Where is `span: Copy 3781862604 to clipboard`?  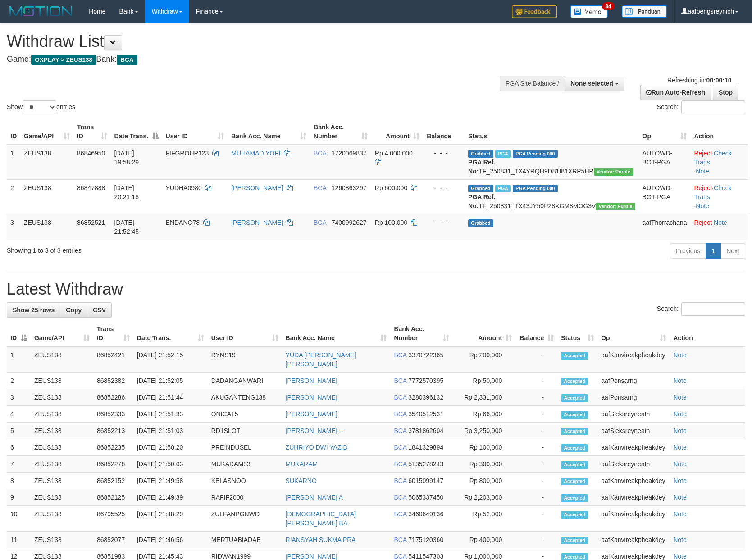 span: Copy 3781862604 to clipboard is located at coordinates (426, 431).